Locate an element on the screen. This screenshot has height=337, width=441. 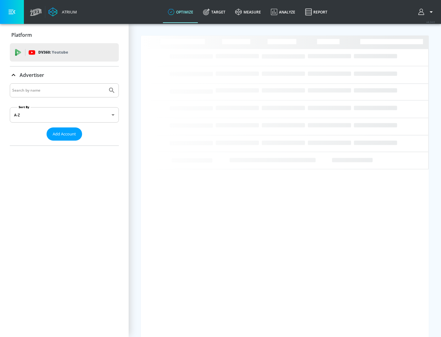
a: Report is located at coordinates (316, 12).